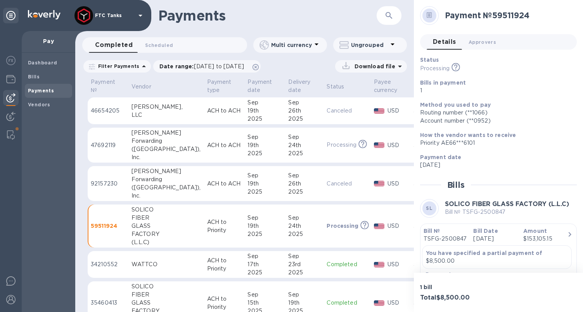 This screenshot has height=312, width=583. Describe the element at coordinates (373, 66) in the screenshot. I see `p: Download file` at that location.